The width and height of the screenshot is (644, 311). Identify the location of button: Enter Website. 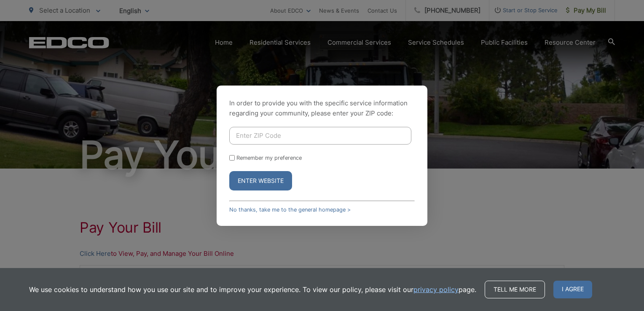
(260, 181).